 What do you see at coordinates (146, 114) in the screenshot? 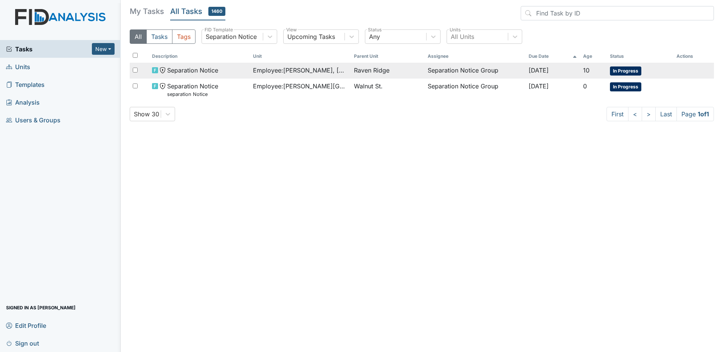
I see `div: Show 30` at bounding box center [146, 114].